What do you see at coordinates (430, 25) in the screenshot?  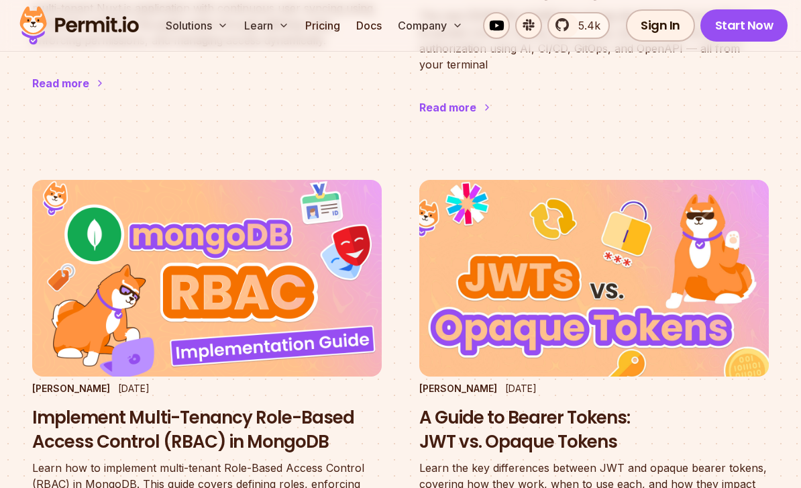 I see `button: Company` at bounding box center [430, 25].